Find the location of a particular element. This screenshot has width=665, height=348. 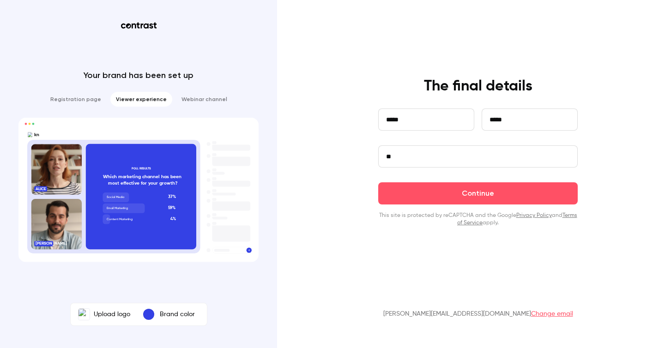

h4: The final details is located at coordinates (478, 86).